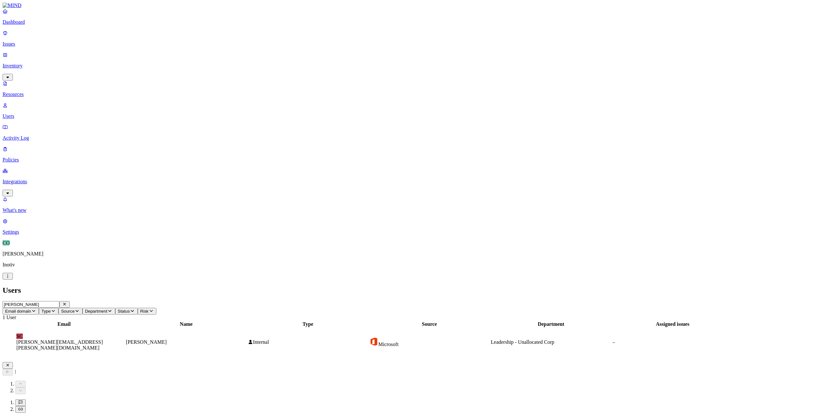 This screenshot has height=416, width=822. What do you see at coordinates (411, 232) in the screenshot?
I see `p: Settings` at bounding box center [411, 232].